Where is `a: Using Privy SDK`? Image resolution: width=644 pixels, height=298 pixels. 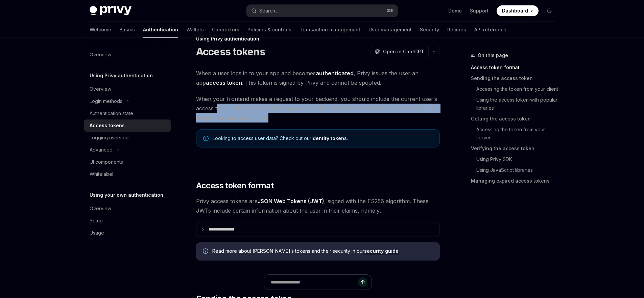
a: Using Privy SDK is located at coordinates (516, 160).